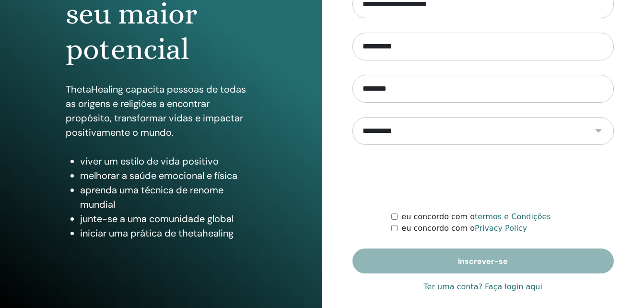  What do you see at coordinates (168, 219) in the screenshot?
I see `li: junte-se a uma comunidade global` at bounding box center [168, 219].